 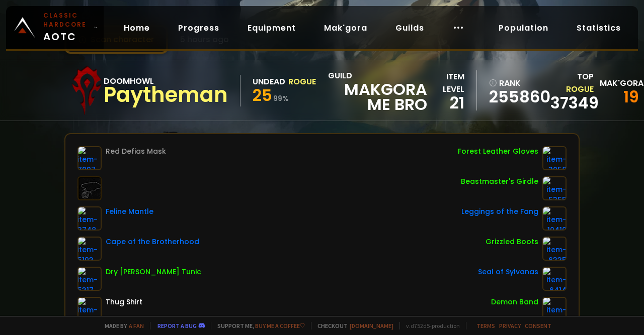 What do you see at coordinates (579, 89) in the screenshot?
I see `span: Rogue` at bounding box center [579, 89].